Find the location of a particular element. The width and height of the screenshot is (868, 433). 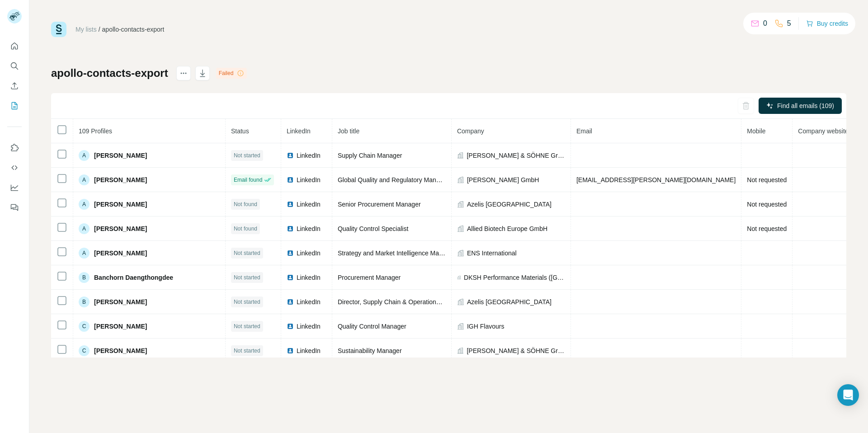

span: Banchorn Daengthongdee is located at coordinates (133, 278).